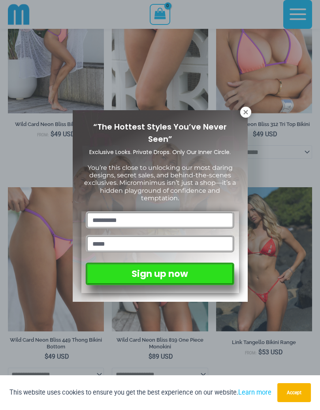 The height and width of the screenshot is (410, 320). Describe the element at coordinates (160, 274) in the screenshot. I see `button: Sign up now` at that location.